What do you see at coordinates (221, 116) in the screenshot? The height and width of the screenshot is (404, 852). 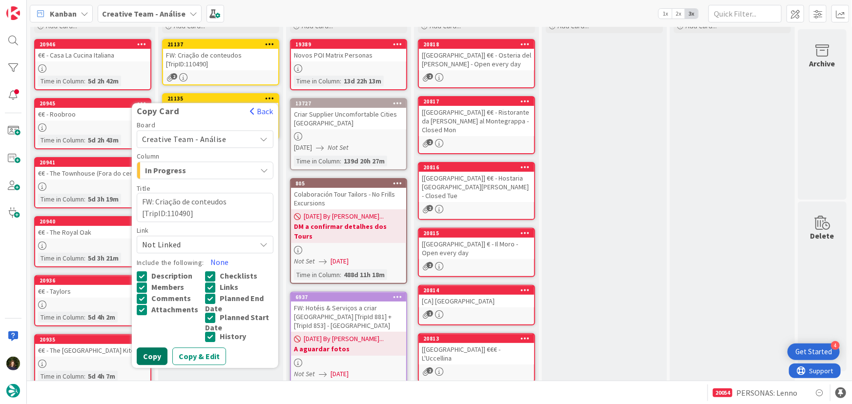 I see `a: 21135Copy CardBackBoardCreative Team - AnáliseColumnIn ProgressTitleFW: Criação de conteudos [Tri...` at bounding box center [221, 116].